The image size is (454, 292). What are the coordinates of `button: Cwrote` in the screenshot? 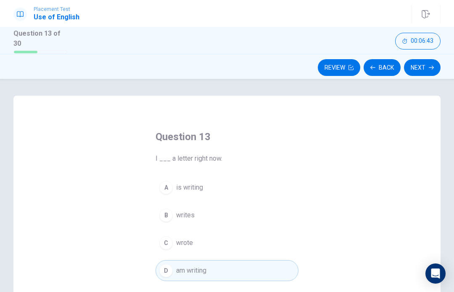 It's located at (227, 243).